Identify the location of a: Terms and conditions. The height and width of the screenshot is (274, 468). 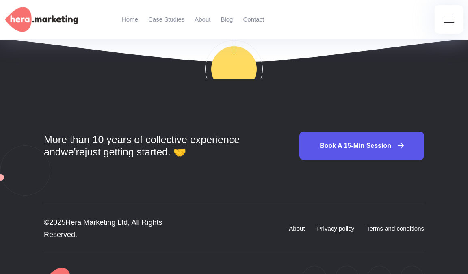
(395, 228).